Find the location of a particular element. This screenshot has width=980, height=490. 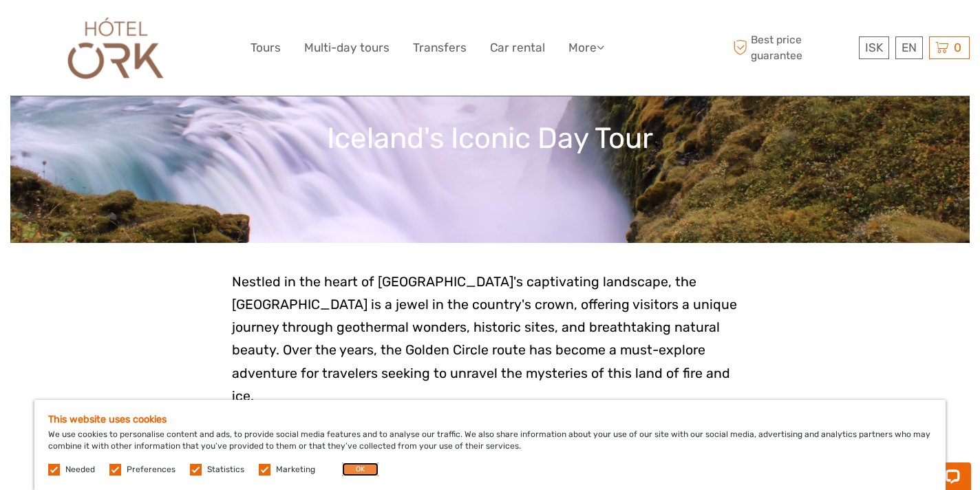

label: Needed is located at coordinates (80, 469).